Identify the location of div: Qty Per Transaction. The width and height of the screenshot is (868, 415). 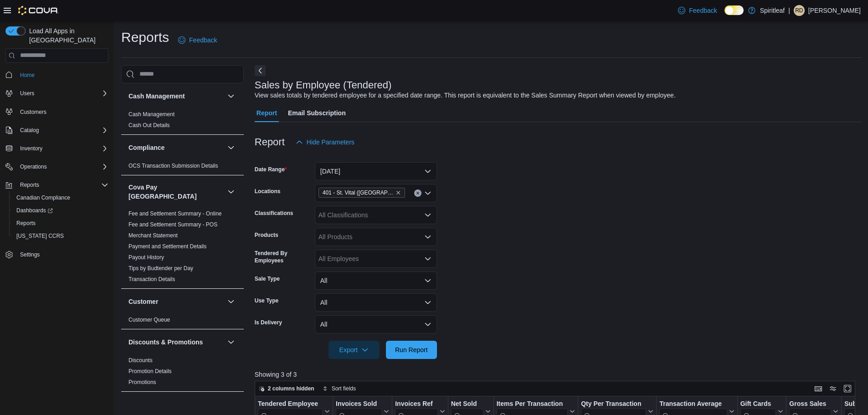
(613, 404).